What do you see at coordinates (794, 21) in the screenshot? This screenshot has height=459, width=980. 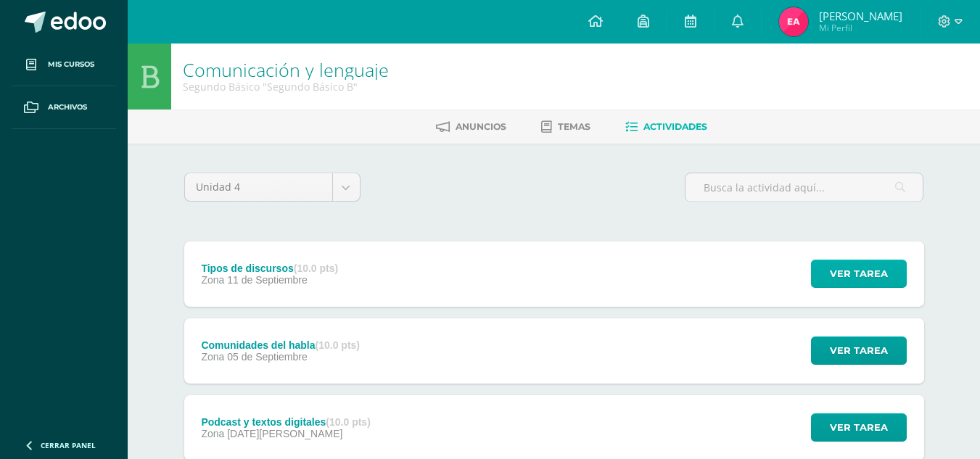 I see `img: 1ba90ec49d531363c84e6ac299fcfeea.png` at bounding box center [794, 21].